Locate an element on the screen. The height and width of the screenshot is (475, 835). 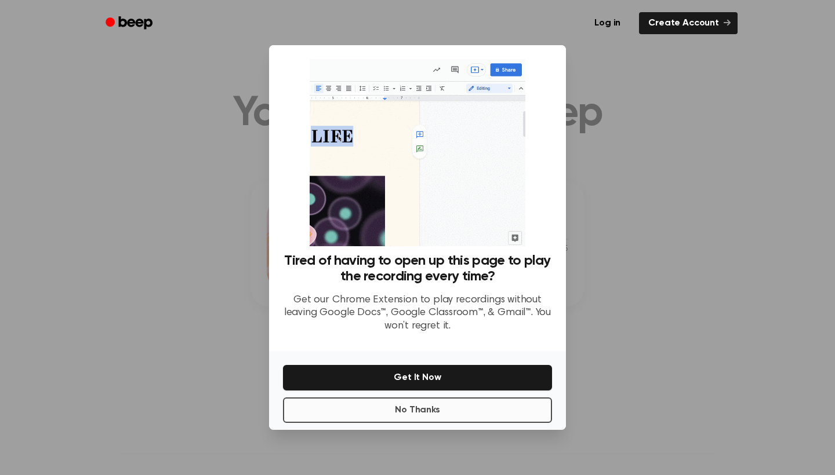
a: Beep is located at coordinates (130, 23).